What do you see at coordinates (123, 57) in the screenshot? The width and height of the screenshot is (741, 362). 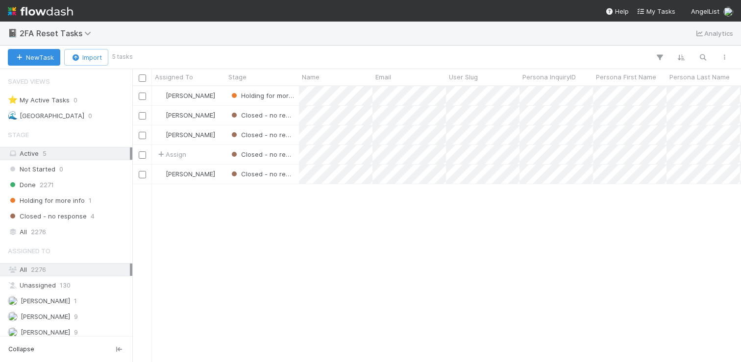 I see `small: 5 tasks` at bounding box center [123, 57].